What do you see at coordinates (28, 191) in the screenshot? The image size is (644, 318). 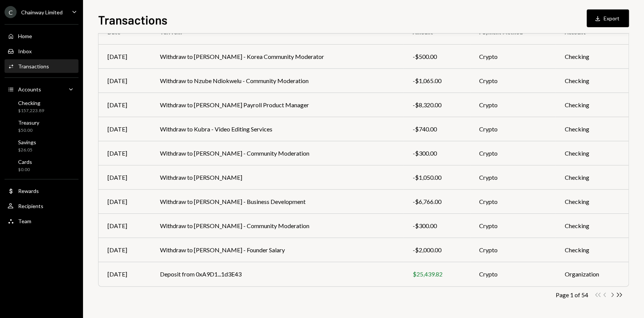 I see `div: Rewards` at bounding box center [28, 191].